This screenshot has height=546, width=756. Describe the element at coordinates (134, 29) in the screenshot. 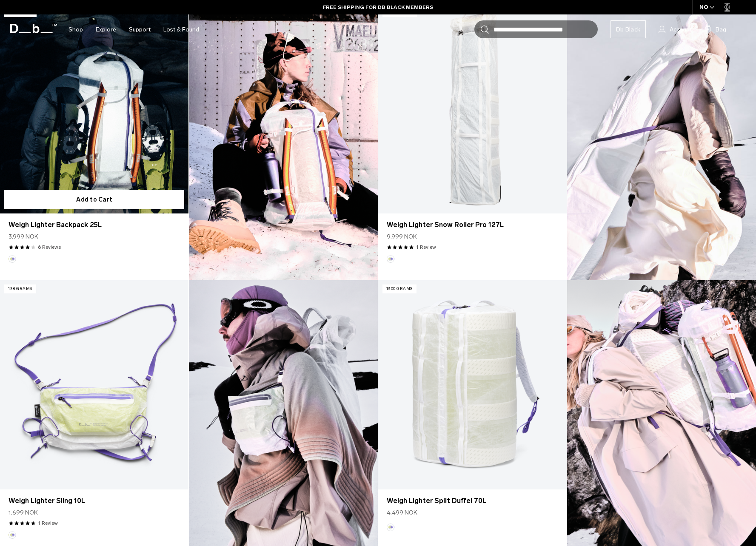

I see `nav: Main Navigation` at that location.